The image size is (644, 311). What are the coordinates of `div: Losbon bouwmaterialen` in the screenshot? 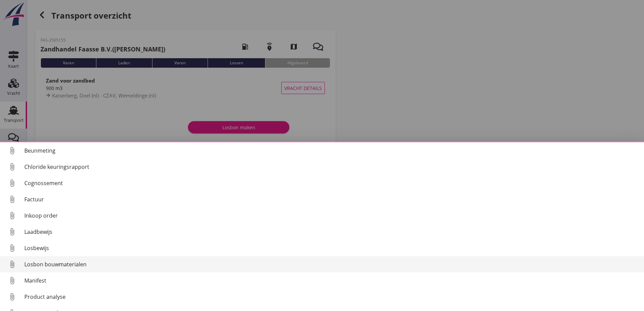 It's located at (331, 264).